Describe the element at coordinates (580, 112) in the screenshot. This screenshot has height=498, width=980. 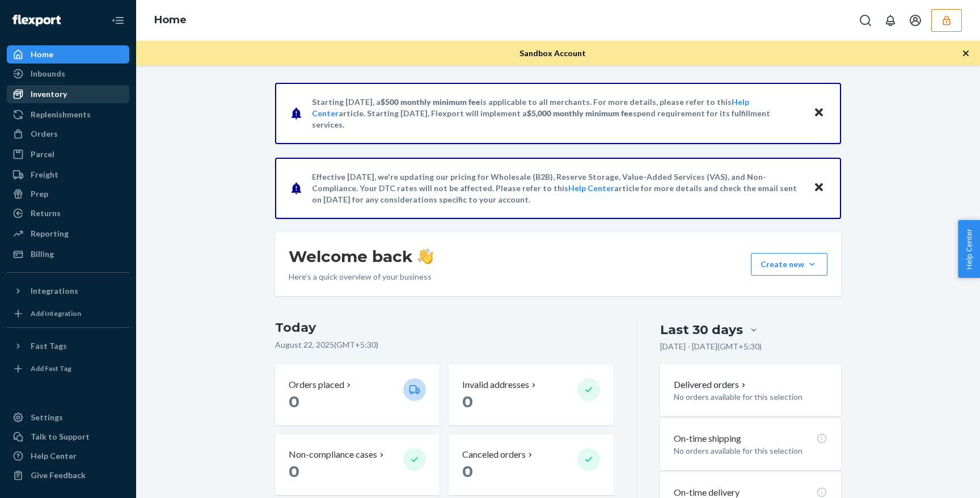
I see `span: $5,000 monthly minimum fee` at that location.